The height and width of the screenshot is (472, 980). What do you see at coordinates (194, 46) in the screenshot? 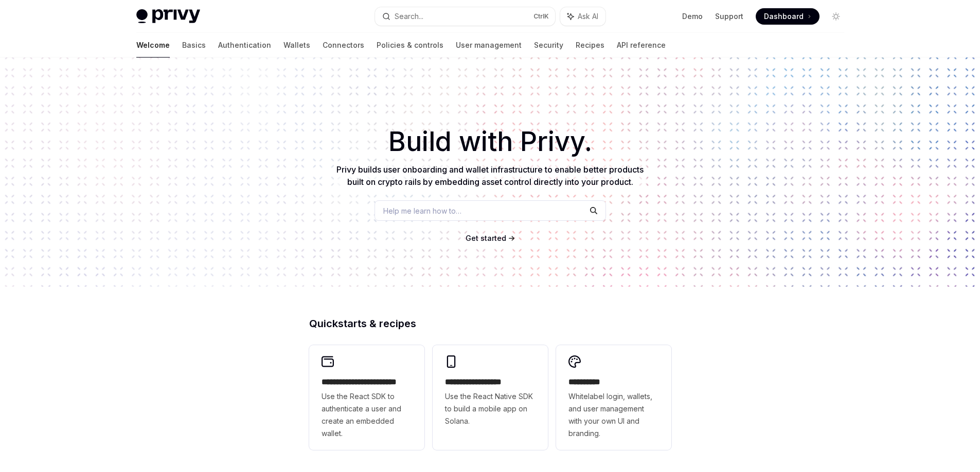
I see `a: Basics` at bounding box center [194, 46].